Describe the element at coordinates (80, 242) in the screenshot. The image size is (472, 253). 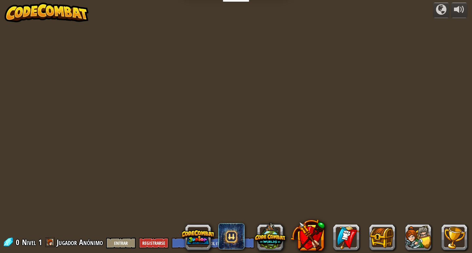
I see `span: Jugador Anónimo` at that location.